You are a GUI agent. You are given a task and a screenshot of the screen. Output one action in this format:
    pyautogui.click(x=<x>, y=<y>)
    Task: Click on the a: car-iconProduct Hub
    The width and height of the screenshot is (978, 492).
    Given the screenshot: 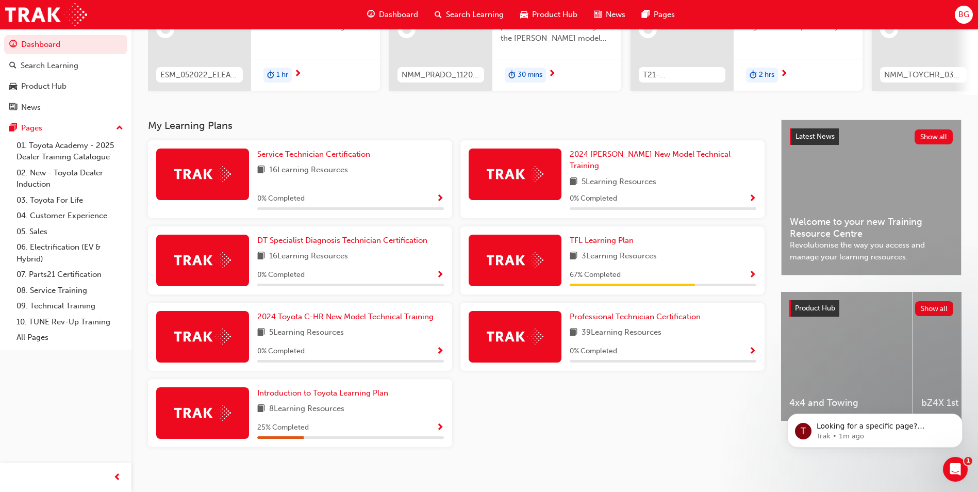 What is the action you would take?
    pyautogui.click(x=549, y=14)
    